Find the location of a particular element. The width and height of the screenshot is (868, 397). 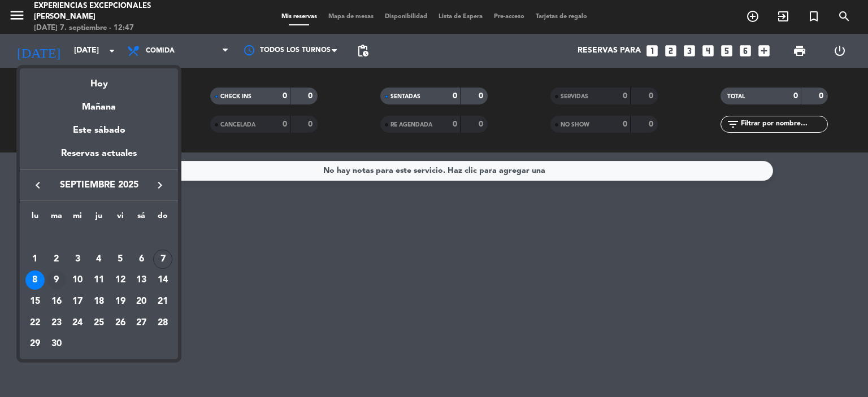

div: 1 is located at coordinates (35, 259).